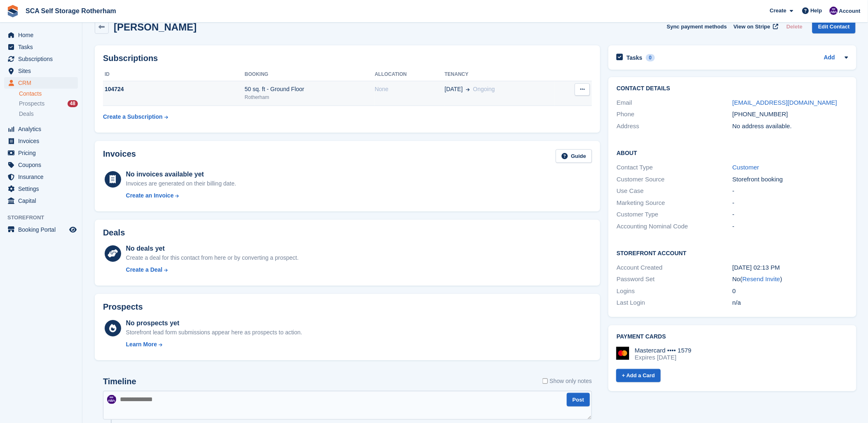 This screenshot has width=868, height=423. I want to click on h2: Prospects, so click(123, 307).